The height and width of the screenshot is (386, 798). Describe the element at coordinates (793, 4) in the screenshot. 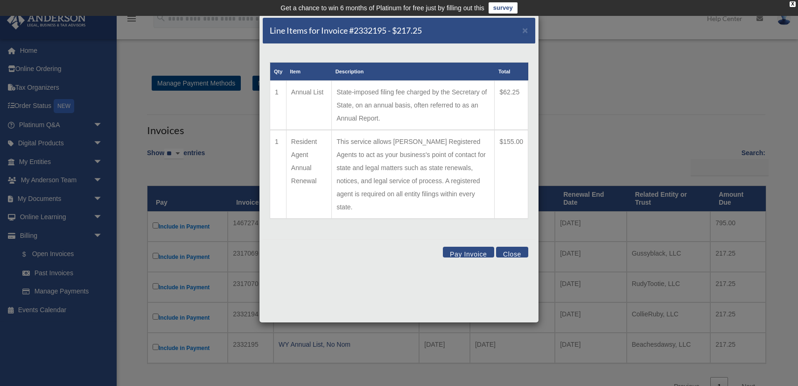

I see `div: close` at that location.